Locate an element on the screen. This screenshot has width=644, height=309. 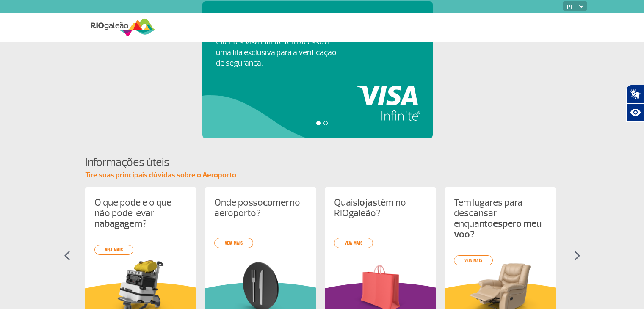
p: Tire suas principais dúvidas sobre o Aeroporto is located at coordinates (322, 175).